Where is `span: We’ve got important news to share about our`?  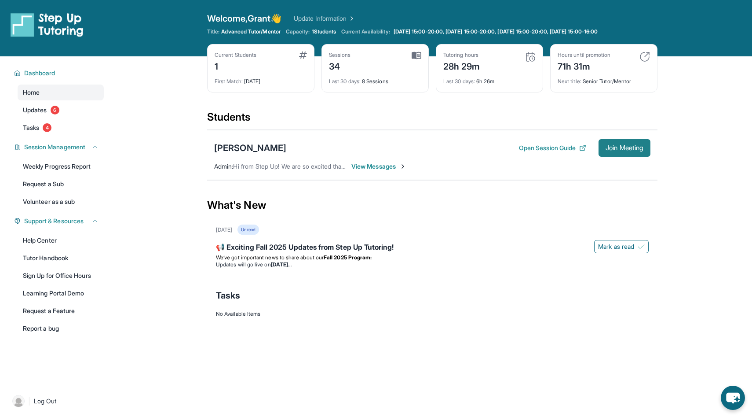
span: We’ve got important news to share about our is located at coordinates (270, 257).